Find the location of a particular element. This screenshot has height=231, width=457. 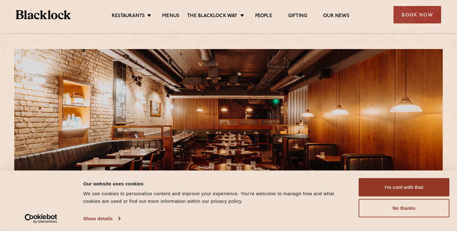

img: BL_Textured_Logo-footer-cropped.svg is located at coordinates (43, 15).